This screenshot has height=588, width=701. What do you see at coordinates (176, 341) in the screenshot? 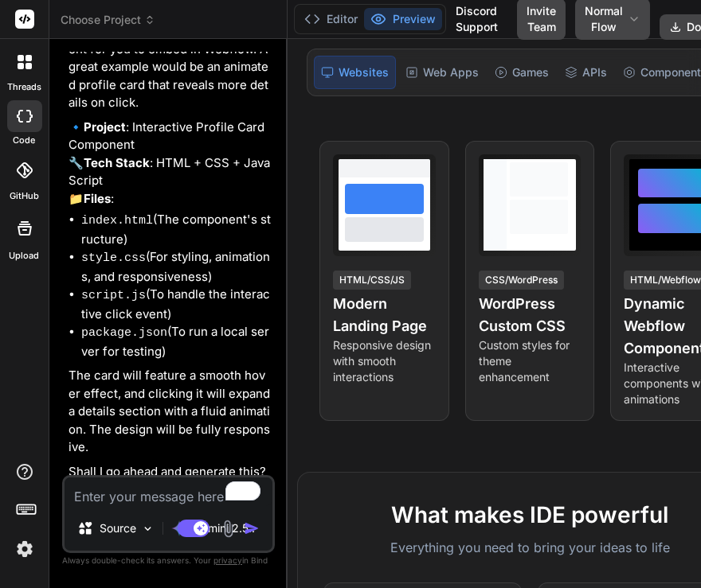
I see `li: (To run a local server for testing)` at bounding box center [176, 341].